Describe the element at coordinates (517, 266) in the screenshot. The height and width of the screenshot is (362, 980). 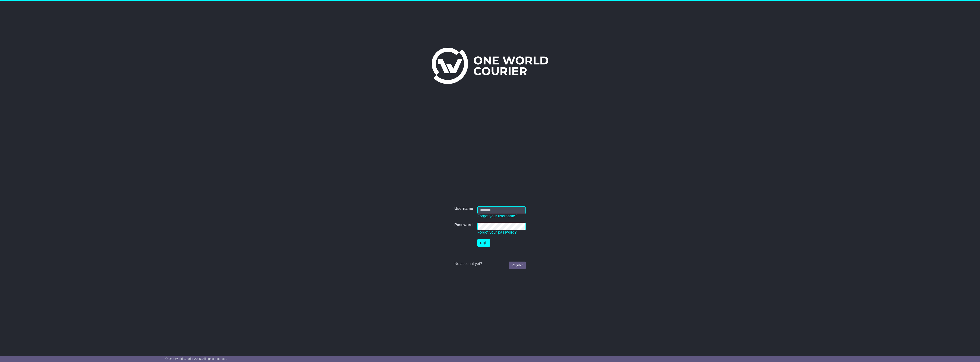
I see `a: Register` at that location.